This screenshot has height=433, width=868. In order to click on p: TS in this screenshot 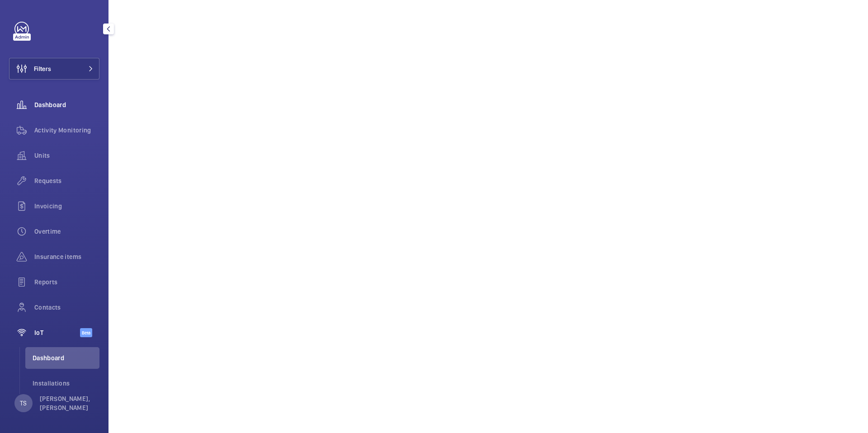, I will do `click(23, 403)`.